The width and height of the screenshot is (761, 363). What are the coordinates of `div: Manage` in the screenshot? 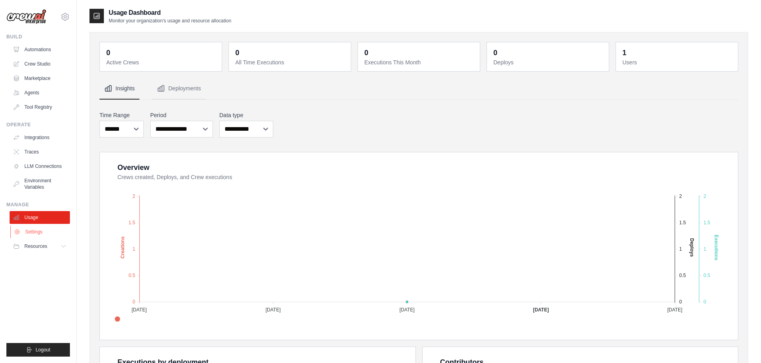 It's located at (38, 204).